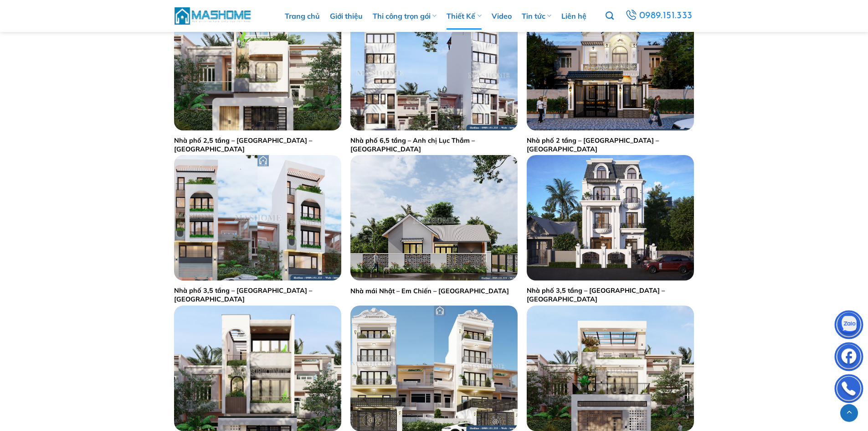  Describe the element at coordinates (464, 16) in the screenshot. I see `a: Thiết Kế` at that location.